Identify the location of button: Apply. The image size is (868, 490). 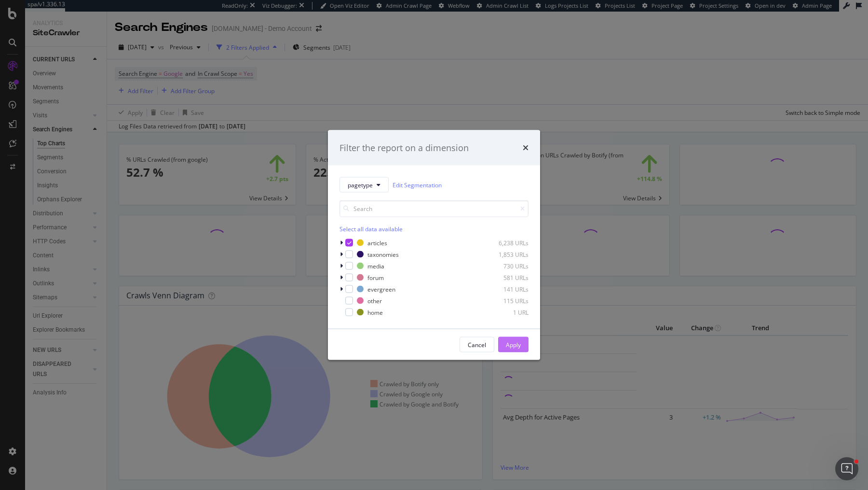
(513, 345).